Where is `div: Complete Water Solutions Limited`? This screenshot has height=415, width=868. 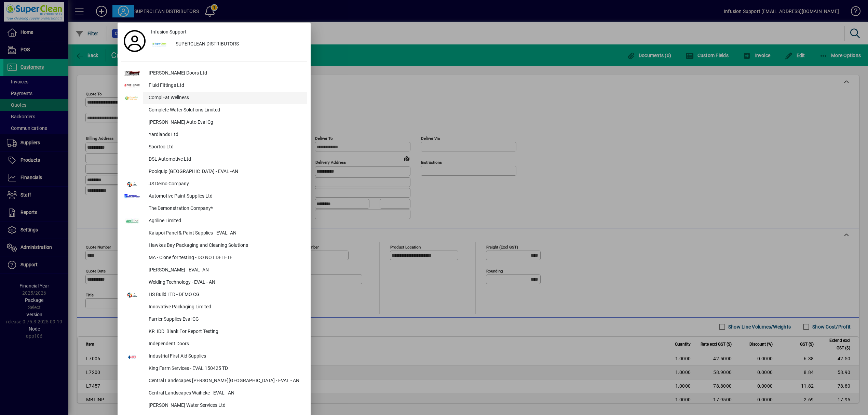
div: Complete Water Solutions Limited is located at coordinates (225, 110).